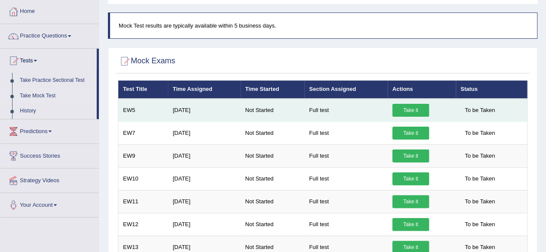  I want to click on td: EW9, so click(143, 156).